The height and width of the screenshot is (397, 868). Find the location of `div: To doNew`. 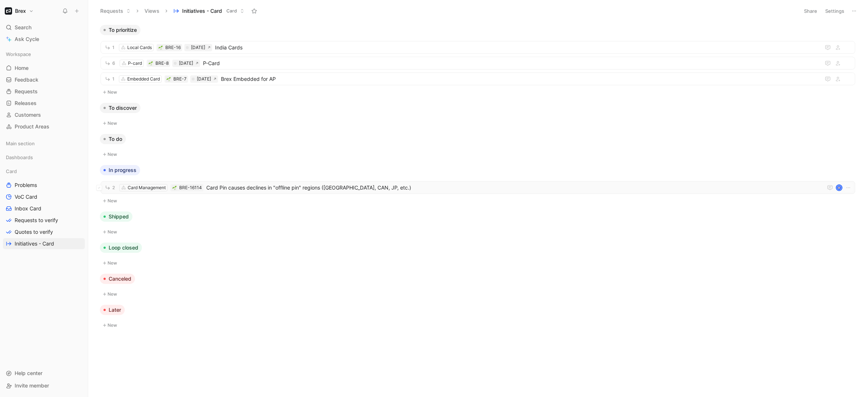

div: To doNew is located at coordinates (478, 146).